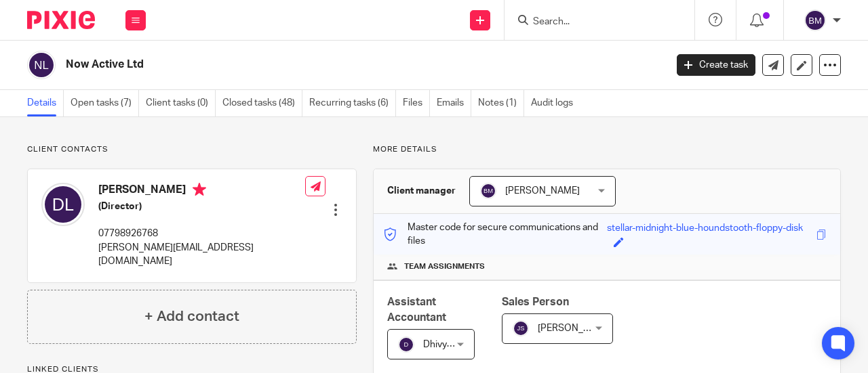 Image resolution: width=868 pixels, height=373 pixels. I want to click on span: Dhivya S T, so click(445, 345).